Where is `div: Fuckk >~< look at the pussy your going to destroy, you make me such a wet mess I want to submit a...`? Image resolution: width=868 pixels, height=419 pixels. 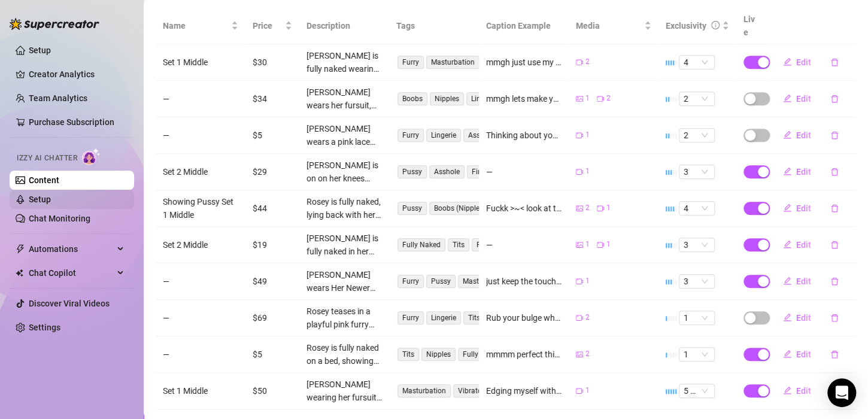 div: Fuckk >~< look at the pussy your going to destroy, you make me such a wet mess I want to submit a... is located at coordinates (524, 208).